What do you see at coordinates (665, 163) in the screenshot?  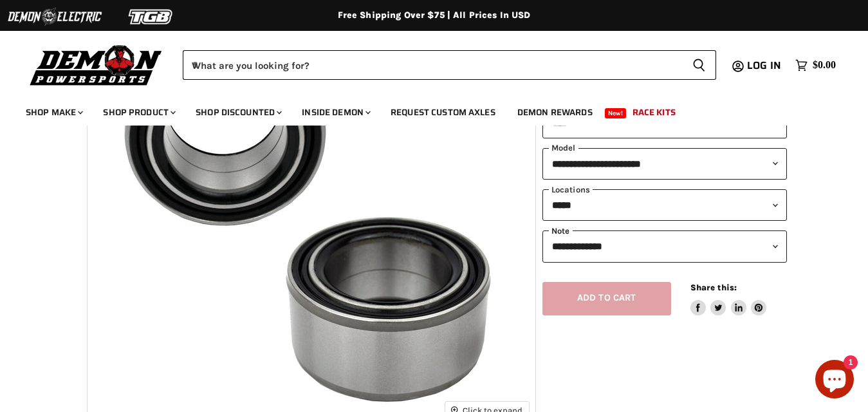 I see `select: modal-name` at bounding box center [665, 163].